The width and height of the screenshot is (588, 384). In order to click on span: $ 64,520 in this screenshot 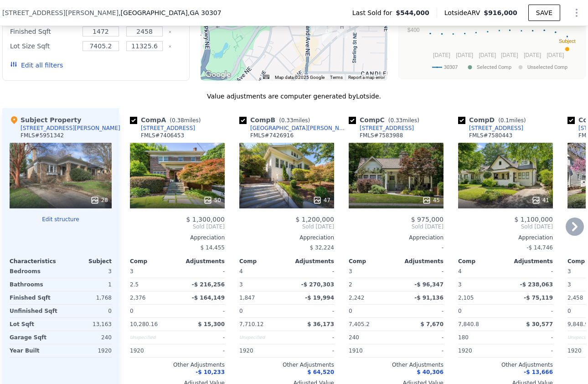, I will do `click(320, 372)`.